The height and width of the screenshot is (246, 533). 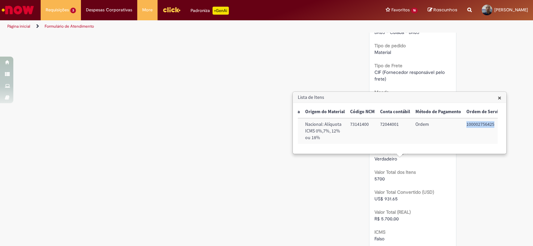 What do you see at coordinates (414, 10) in the screenshot?
I see `span: 16` at bounding box center [414, 10].